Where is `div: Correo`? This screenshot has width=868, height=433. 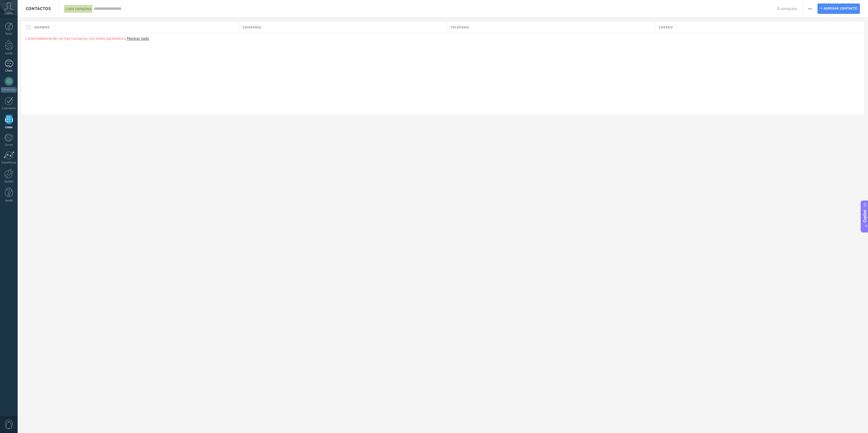 div: Correo is located at coordinates (9, 145).